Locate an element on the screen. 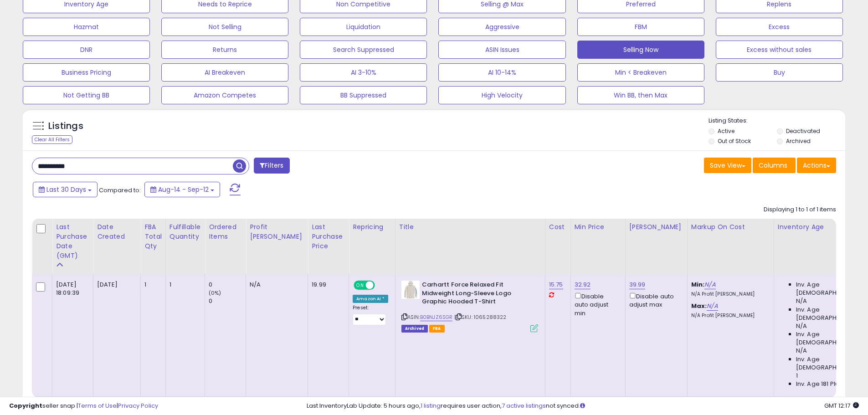 The height and width of the screenshot is (415, 868). img: Profile image for Support is located at coordinates (33, 12).